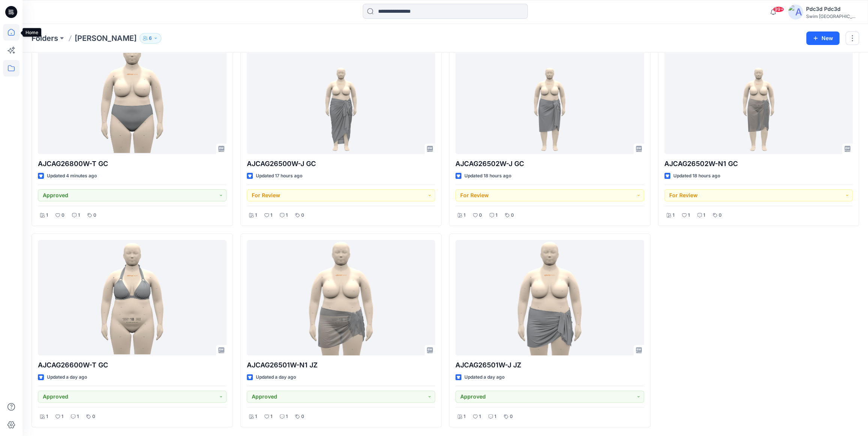 The image size is (868, 436). Describe the element at coordinates (151, 38) in the screenshot. I see `button: 6` at that location.